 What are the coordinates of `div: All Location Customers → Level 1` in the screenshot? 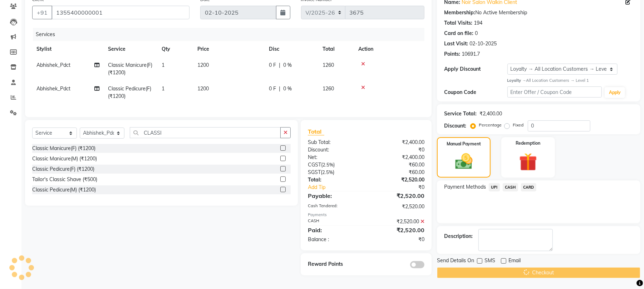 It's located at (570, 81).